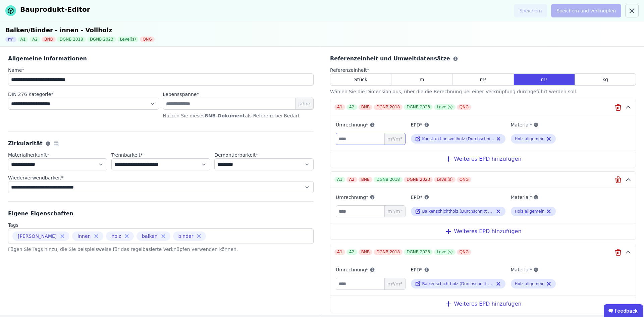 This screenshot has height=317, width=644. What do you see at coordinates (422, 79) in the screenshot?
I see `span: m` at bounding box center [422, 79].